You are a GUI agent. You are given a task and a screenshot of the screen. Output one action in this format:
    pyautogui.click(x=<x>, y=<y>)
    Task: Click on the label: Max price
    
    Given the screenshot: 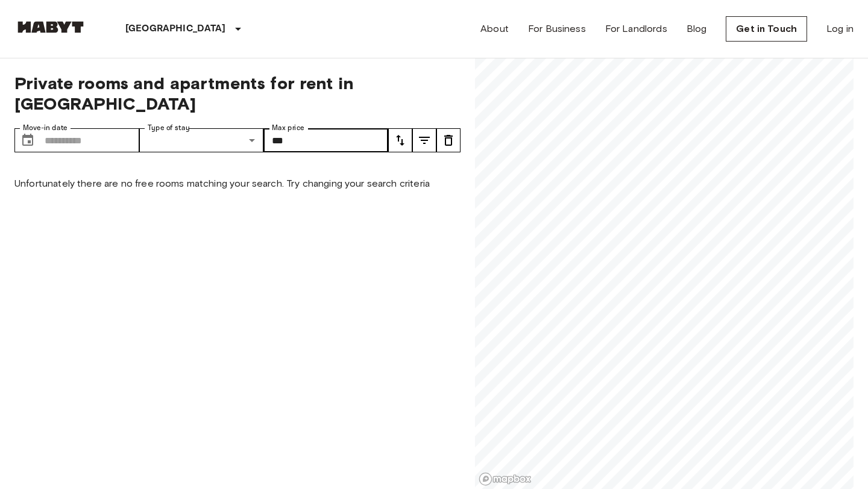 What is the action you would take?
    pyautogui.click(x=288, y=128)
    